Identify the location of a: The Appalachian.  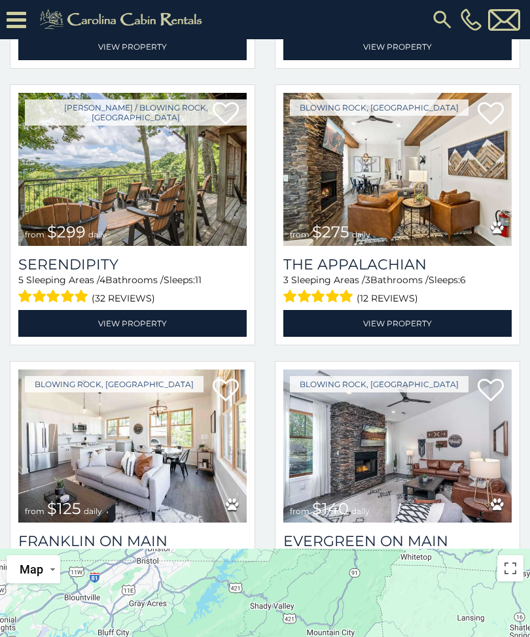
(397, 264).